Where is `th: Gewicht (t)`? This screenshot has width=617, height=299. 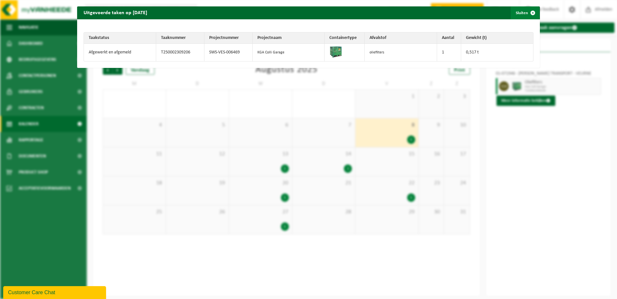 th: Gewicht (t) is located at coordinates (497, 38).